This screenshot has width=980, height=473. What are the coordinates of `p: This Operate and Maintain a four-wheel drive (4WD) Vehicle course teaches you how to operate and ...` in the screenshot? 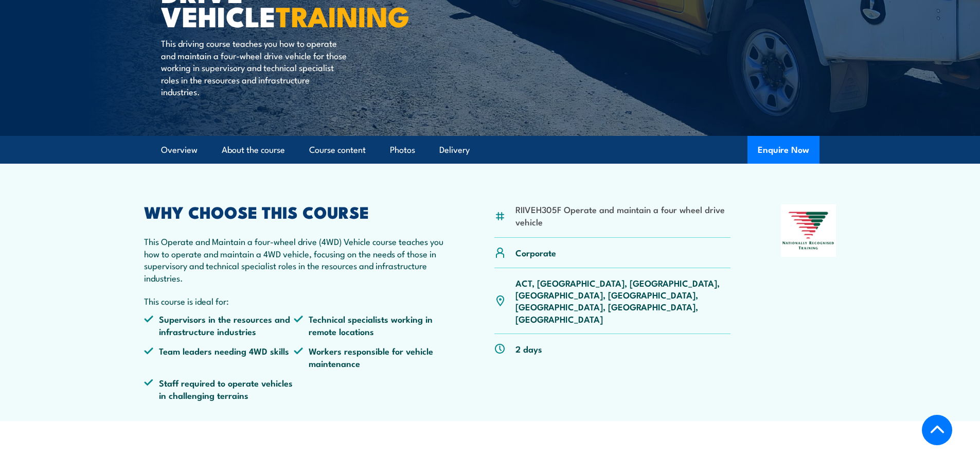 It's located at (294, 259).